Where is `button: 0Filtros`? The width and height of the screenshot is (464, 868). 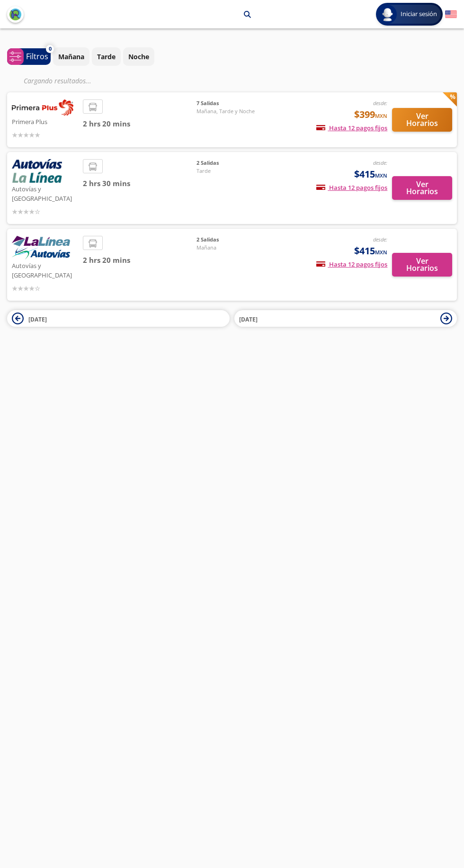 button: 0Filtros is located at coordinates (29, 57).